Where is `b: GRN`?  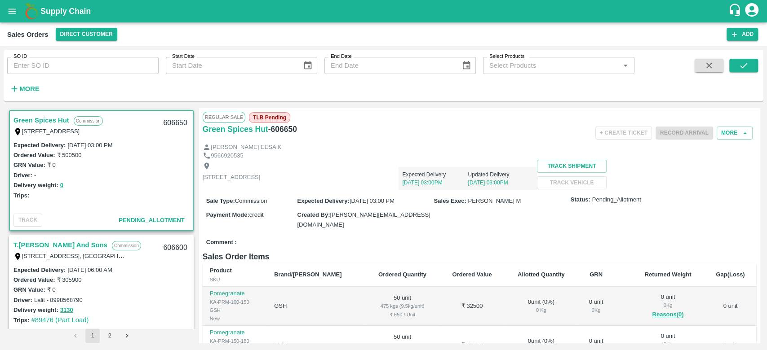
b: GRN is located at coordinates (595, 274).